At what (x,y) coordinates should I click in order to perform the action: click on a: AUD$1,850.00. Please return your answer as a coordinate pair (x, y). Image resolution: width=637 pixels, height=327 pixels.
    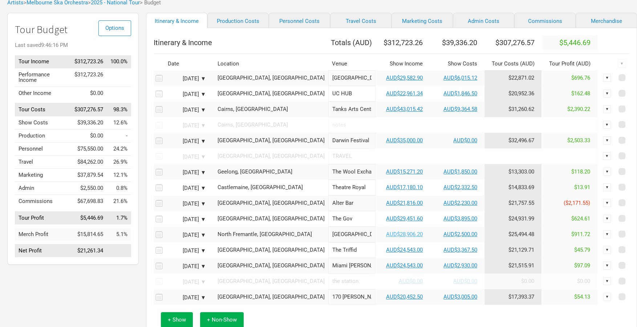
    Looking at the image, I should click on (460, 171).